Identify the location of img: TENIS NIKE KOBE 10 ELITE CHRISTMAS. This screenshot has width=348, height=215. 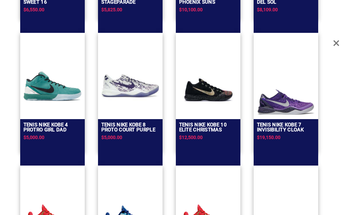
(208, 86).